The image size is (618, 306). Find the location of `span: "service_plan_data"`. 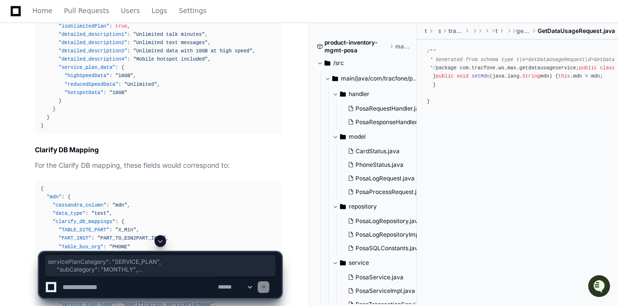

span: "service_plan_data" is located at coordinates (87, 67).